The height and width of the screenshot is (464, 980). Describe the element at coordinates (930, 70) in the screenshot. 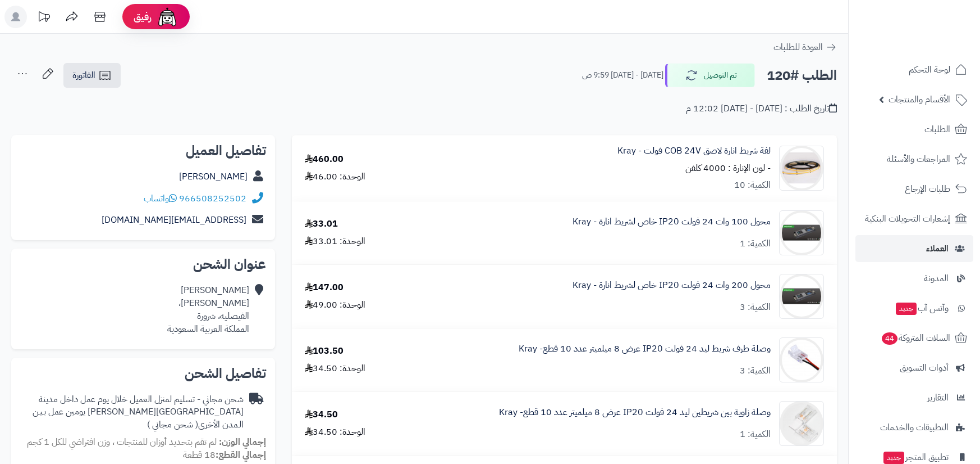

I see `span: لوحة التحكم` at that location.